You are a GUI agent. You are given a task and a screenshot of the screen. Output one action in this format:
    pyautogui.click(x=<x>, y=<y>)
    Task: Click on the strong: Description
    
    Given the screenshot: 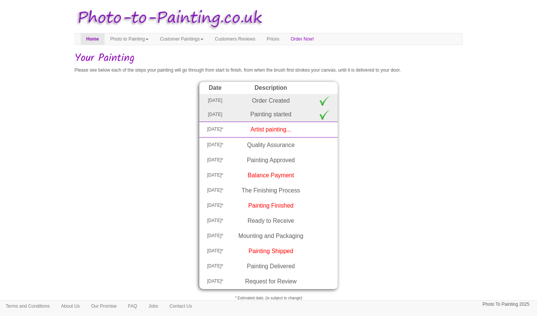 What is the action you would take?
    pyautogui.click(x=271, y=87)
    